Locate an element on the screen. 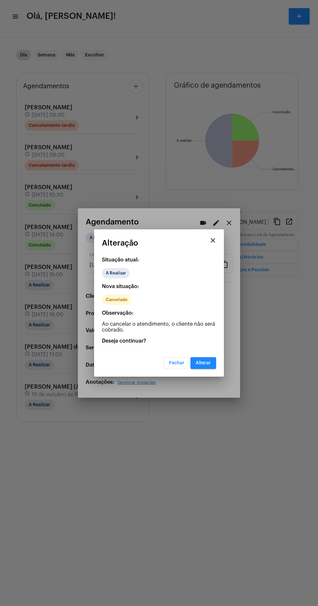 The image size is (318, 606). span: Alterar is located at coordinates (203, 363).